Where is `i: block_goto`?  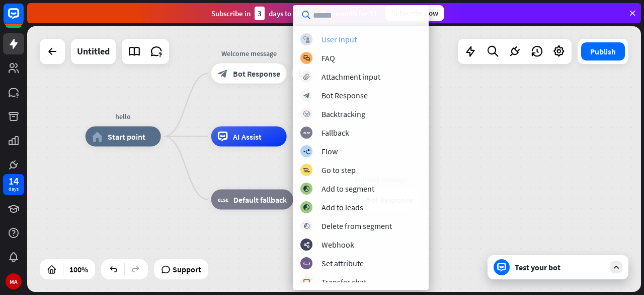
i: block_goto is located at coordinates (307, 169).